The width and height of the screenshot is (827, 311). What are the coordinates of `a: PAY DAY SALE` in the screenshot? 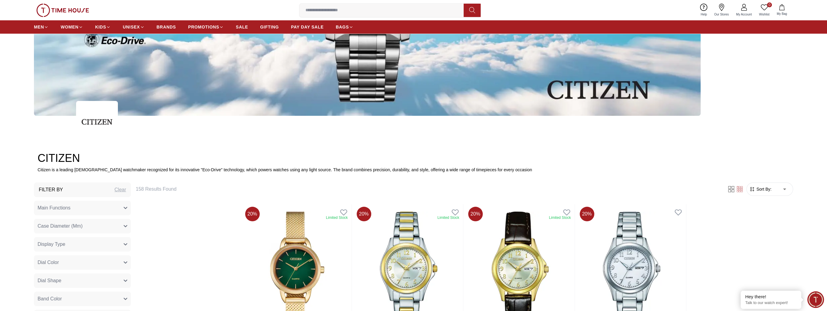 It's located at (307, 27).